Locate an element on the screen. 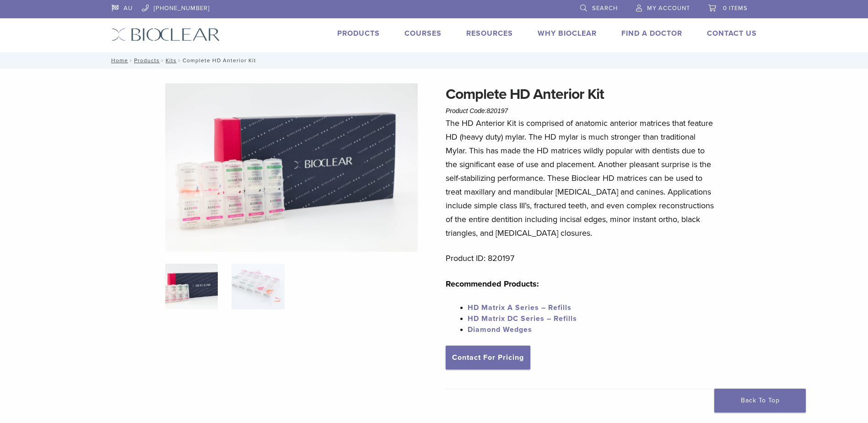 This screenshot has width=868, height=423. a: Home is located at coordinates (118, 60).